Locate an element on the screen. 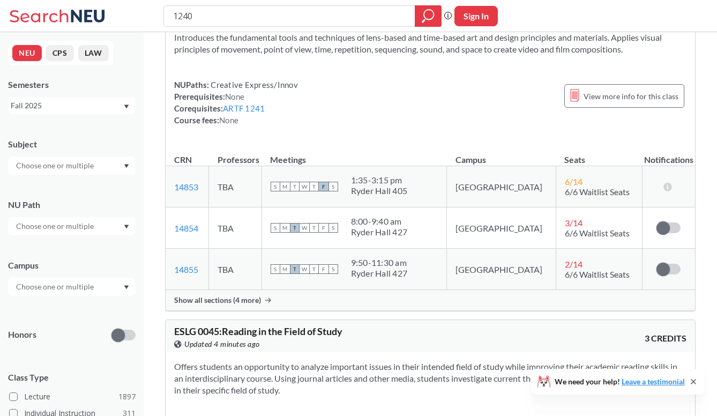 The height and width of the screenshot is (416, 717). th: Meetings is located at coordinates (354, 154).